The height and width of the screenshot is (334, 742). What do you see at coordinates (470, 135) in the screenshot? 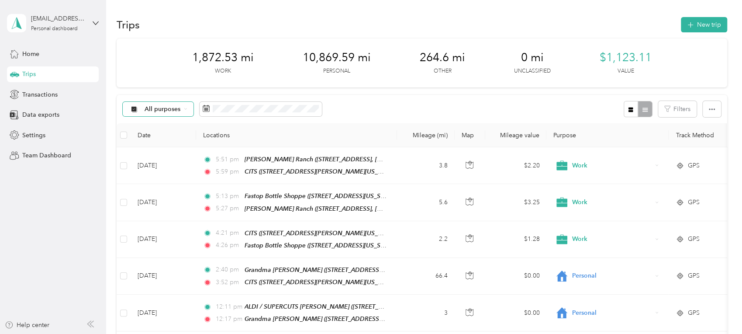
I see `th: Map` at bounding box center [470, 135].